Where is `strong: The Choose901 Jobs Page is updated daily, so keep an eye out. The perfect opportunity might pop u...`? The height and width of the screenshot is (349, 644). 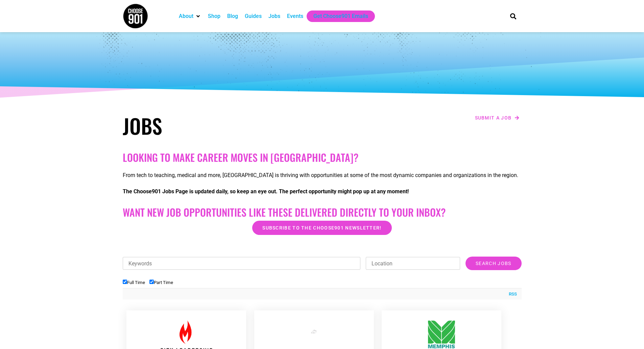
strong: The Choose901 Jobs Page is updated daily, so keep an eye out. The perfect opportunity might pop u... is located at coordinates (266, 192).